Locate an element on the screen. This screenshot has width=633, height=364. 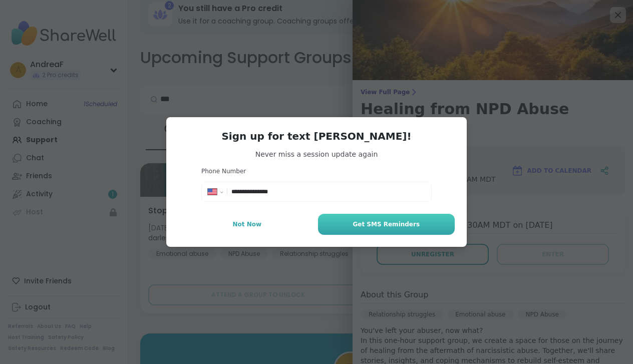
span: Never miss a session update again is located at coordinates (317, 154).